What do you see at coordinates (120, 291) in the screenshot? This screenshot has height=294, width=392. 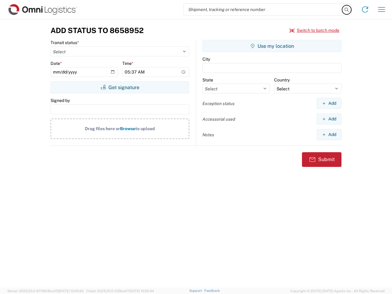 I see `span: Client: 2025.20.0-035ba07` at bounding box center [120, 291].